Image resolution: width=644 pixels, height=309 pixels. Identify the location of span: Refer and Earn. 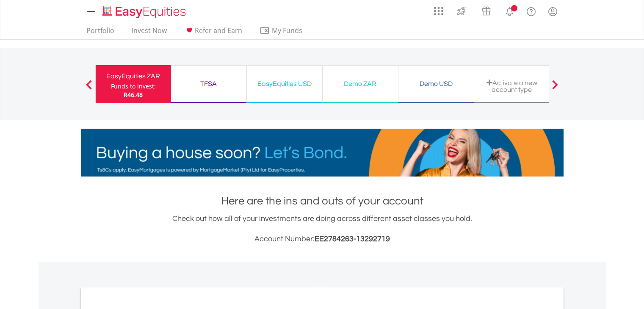
(219, 30).